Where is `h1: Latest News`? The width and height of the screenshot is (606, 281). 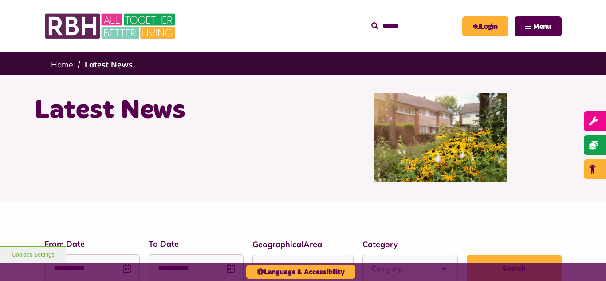 h1: Latest News is located at coordinates (166, 111).